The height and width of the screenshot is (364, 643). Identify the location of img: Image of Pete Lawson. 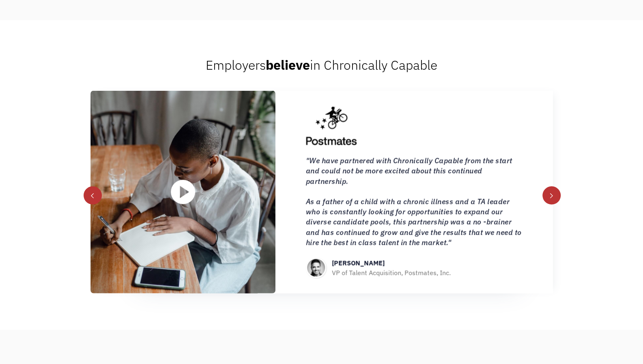
(316, 268).